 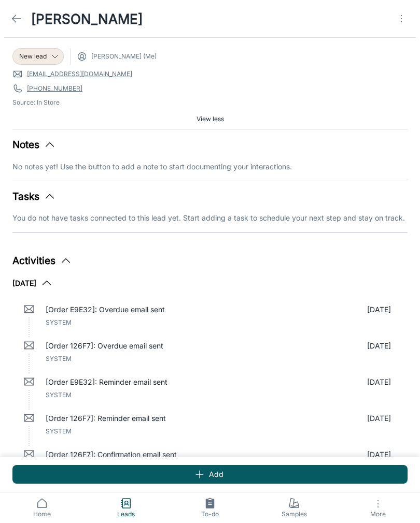 I want to click on span: Leads, so click(x=126, y=514).